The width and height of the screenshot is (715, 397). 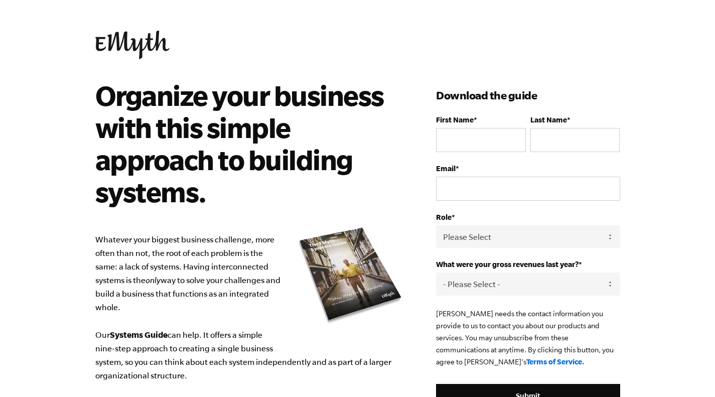 I want to click on img: e-myth systems guide organize your business, so click(x=351, y=275).